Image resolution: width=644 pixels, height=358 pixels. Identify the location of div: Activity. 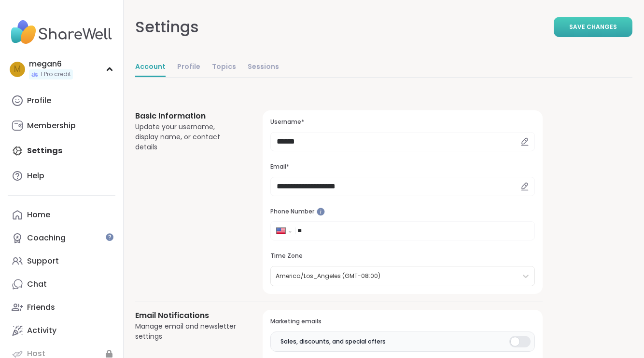
(42, 331).